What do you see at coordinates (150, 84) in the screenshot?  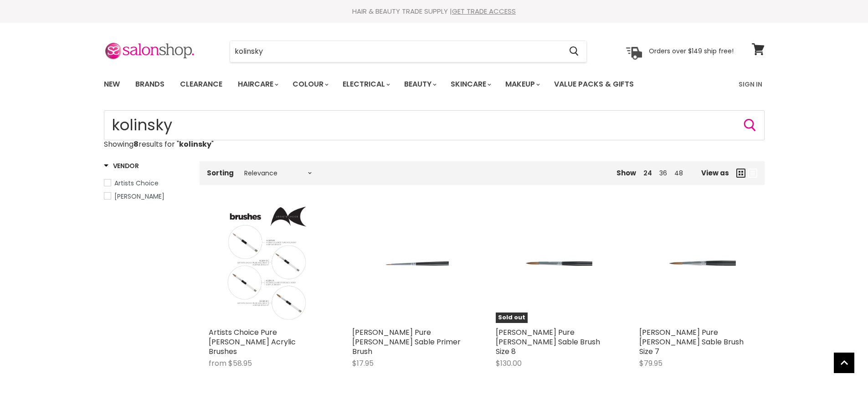 I see `a: Brands` at bounding box center [150, 84].